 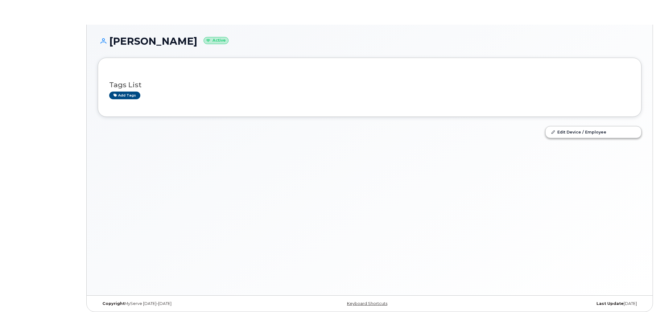 What do you see at coordinates (369, 85) in the screenshot?
I see `h3: Tags List` at bounding box center [369, 85].